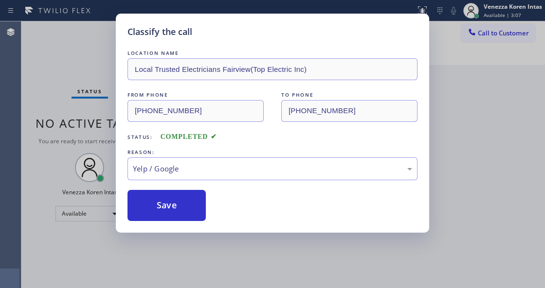  Describe the element at coordinates (272, 53) in the screenshot. I see `div: LOCATION NAME` at that location.